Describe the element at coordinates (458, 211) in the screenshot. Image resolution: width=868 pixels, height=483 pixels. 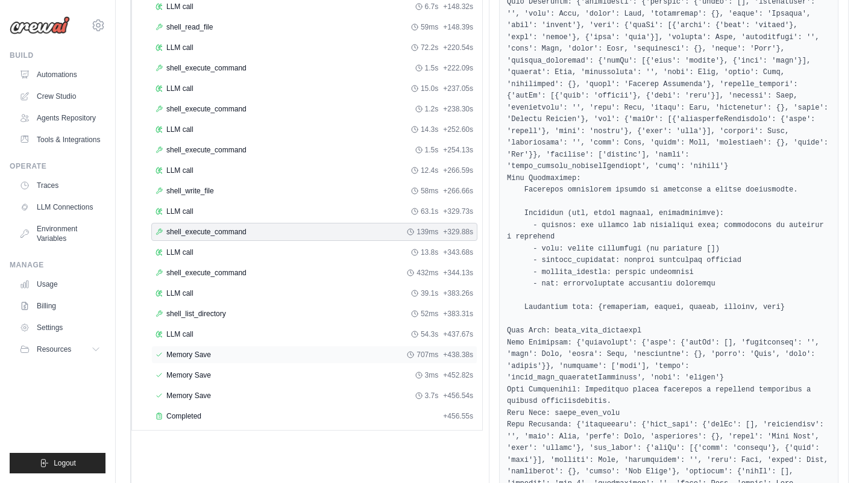
I see `span: + 329.73s` at that location.